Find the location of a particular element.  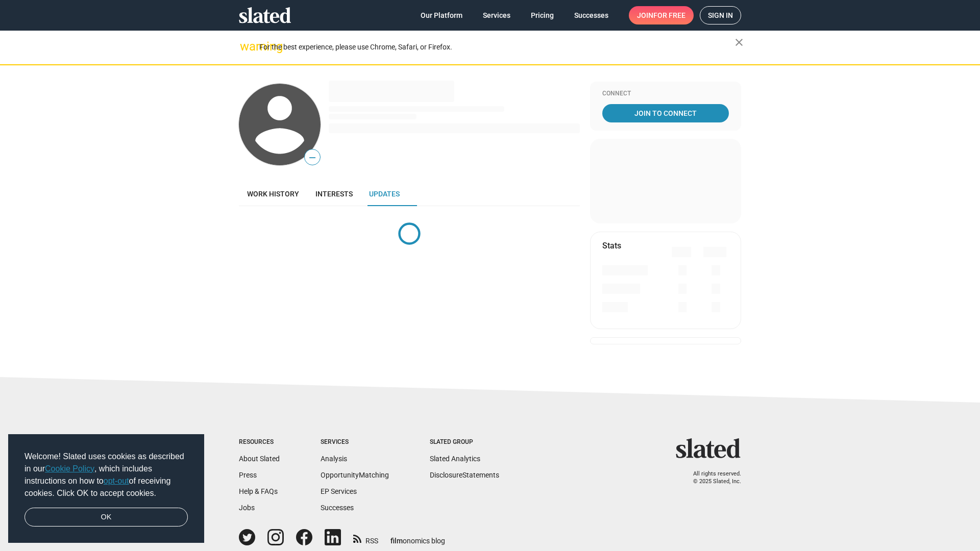

a: RSS is located at coordinates (366, 537).